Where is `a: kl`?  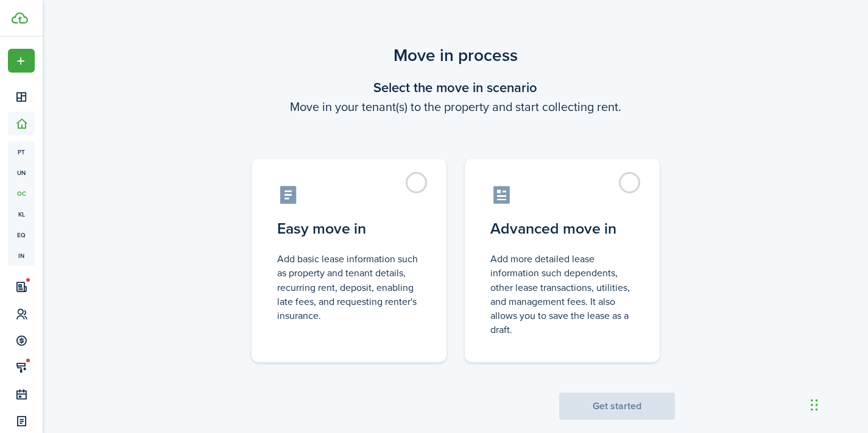
a: kl is located at coordinates (22, 214).